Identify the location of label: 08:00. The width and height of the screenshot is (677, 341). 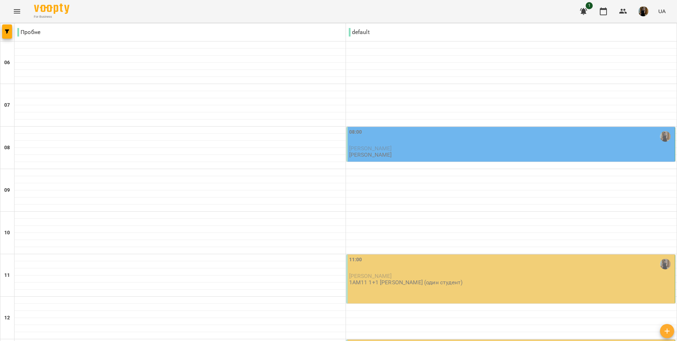
(356, 132).